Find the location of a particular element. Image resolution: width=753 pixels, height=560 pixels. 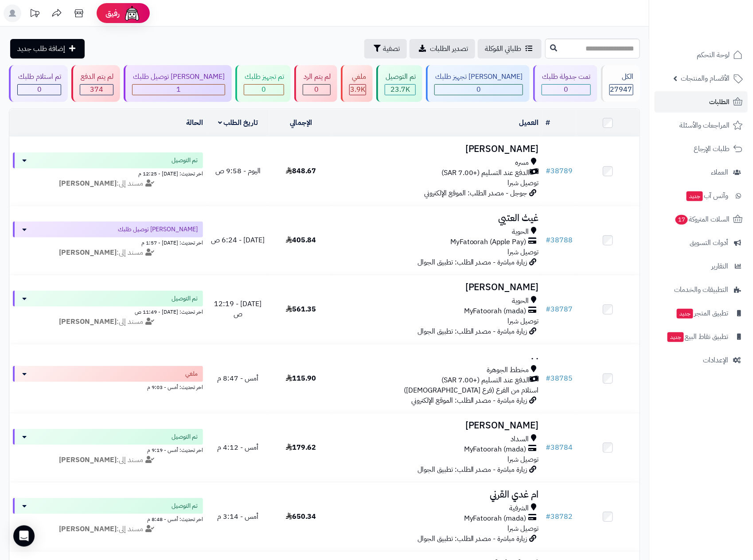

a: السلات المتروكة17 is located at coordinates (701, 219).